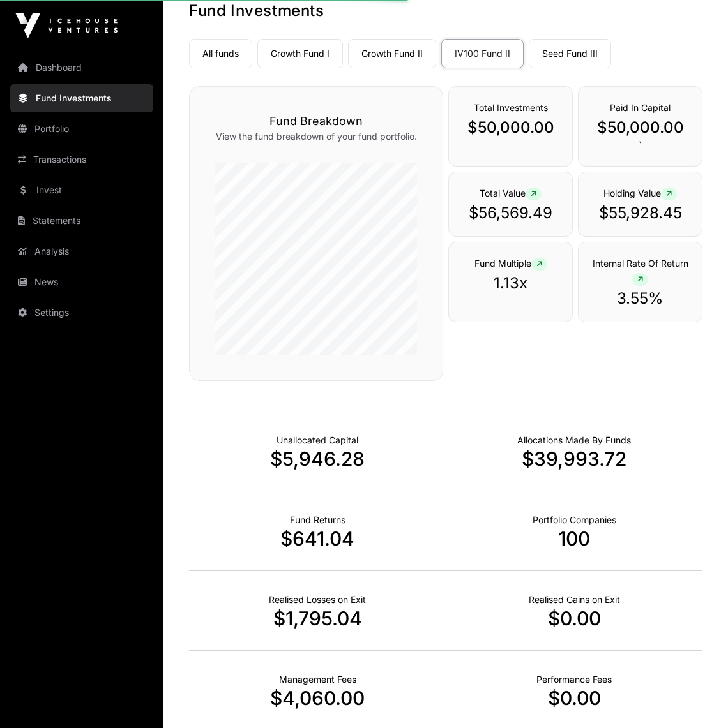 The width and height of the screenshot is (728, 728). I want to click on p: Net Realised on Negative Exits, so click(317, 600).